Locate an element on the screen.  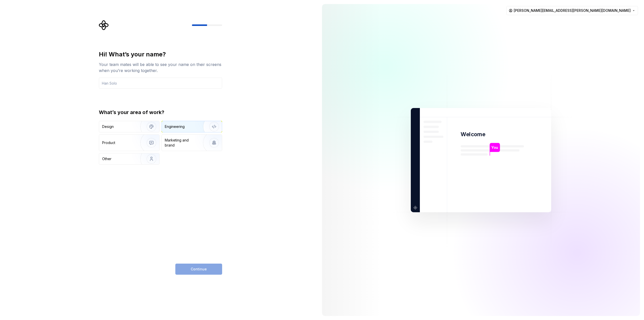
div: What’s your area of work? is located at coordinates (160, 112).